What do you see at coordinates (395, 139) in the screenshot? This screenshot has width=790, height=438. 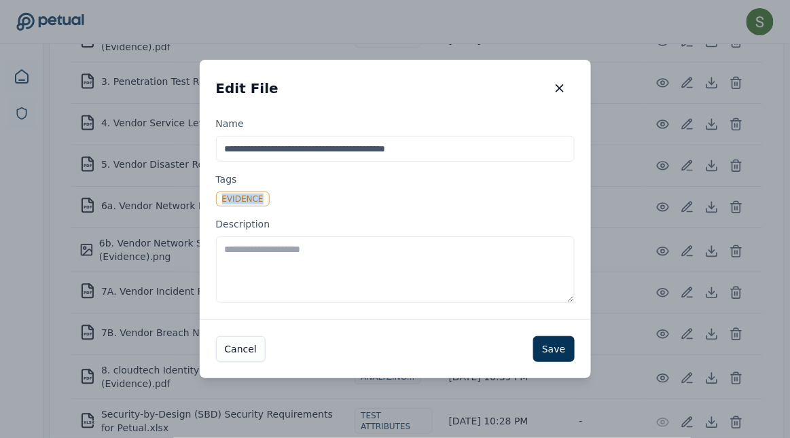 I see `label: Name` at bounding box center [395, 139].